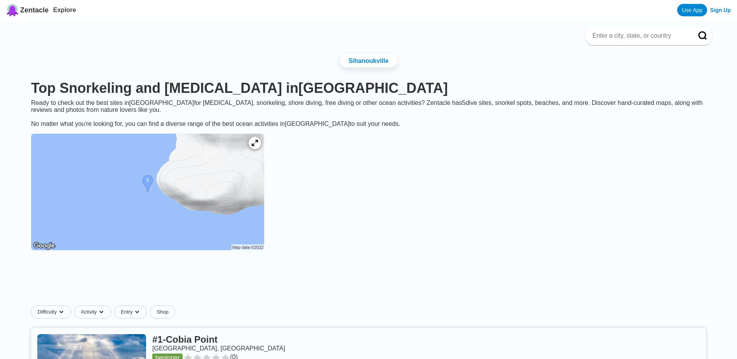 The height and width of the screenshot is (359, 737). What do you see at coordinates (639, 36) in the screenshot?
I see `input: Enter a city, state, or country` at bounding box center [639, 36].